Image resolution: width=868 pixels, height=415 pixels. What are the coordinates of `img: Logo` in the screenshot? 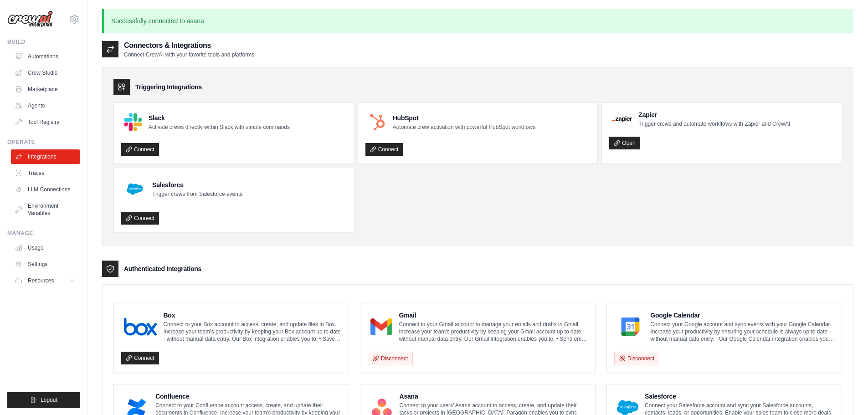 It's located at (30, 19).